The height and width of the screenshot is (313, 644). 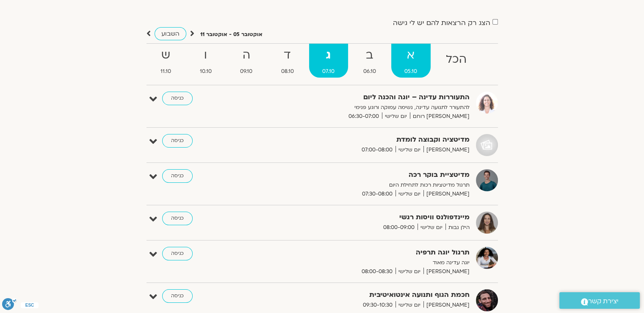 I want to click on a: ד08.10, so click(x=287, y=61).